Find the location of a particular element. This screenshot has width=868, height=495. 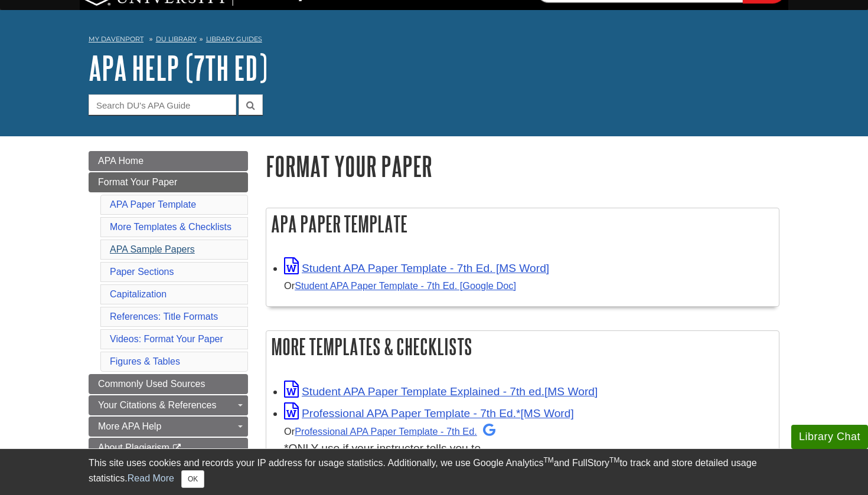

h2: More Templates & Checklists is located at coordinates (522, 346).